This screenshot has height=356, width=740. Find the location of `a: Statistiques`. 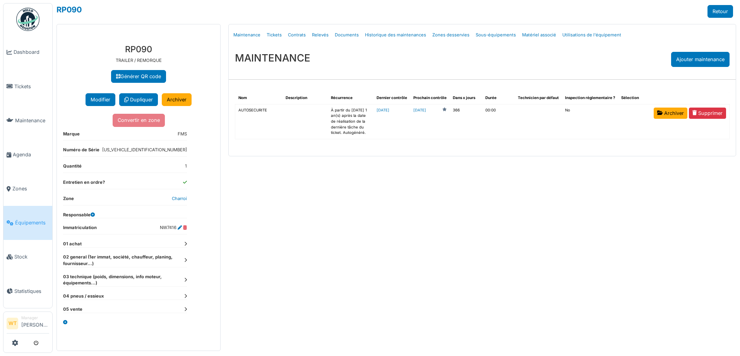

a: Statistiques is located at coordinates (28, 291).